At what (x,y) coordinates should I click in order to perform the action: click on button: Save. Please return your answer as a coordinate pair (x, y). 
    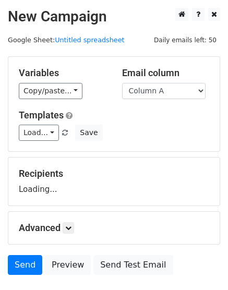
    Looking at the image, I should click on (89, 133).